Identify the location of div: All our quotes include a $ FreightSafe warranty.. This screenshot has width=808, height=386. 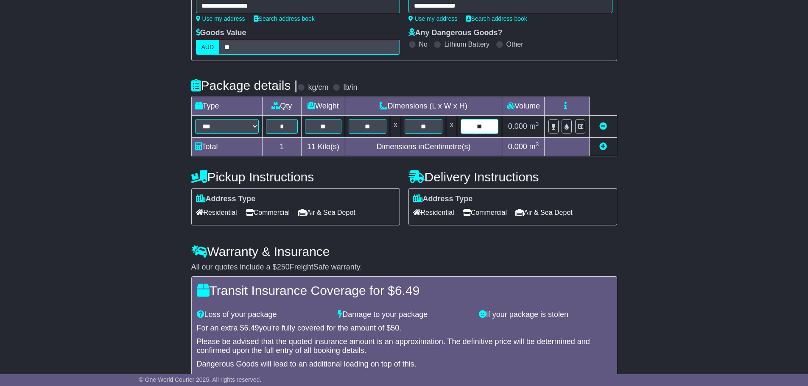
(404, 268).